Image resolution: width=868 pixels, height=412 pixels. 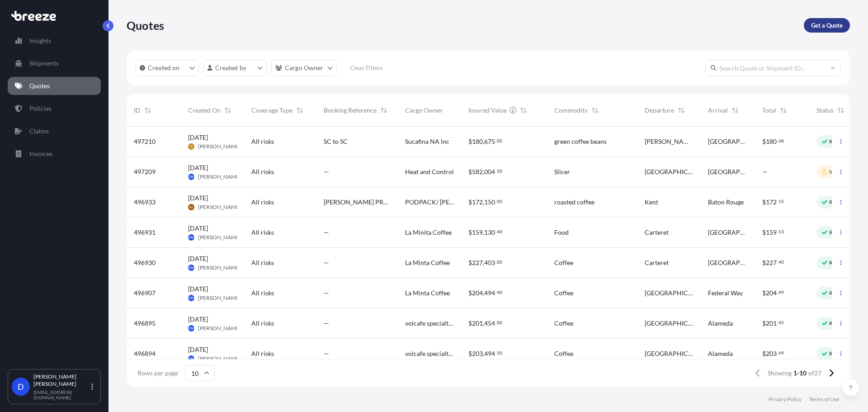 What do you see at coordinates (145, 354) in the screenshot?
I see `span: 496894` at bounding box center [145, 354].